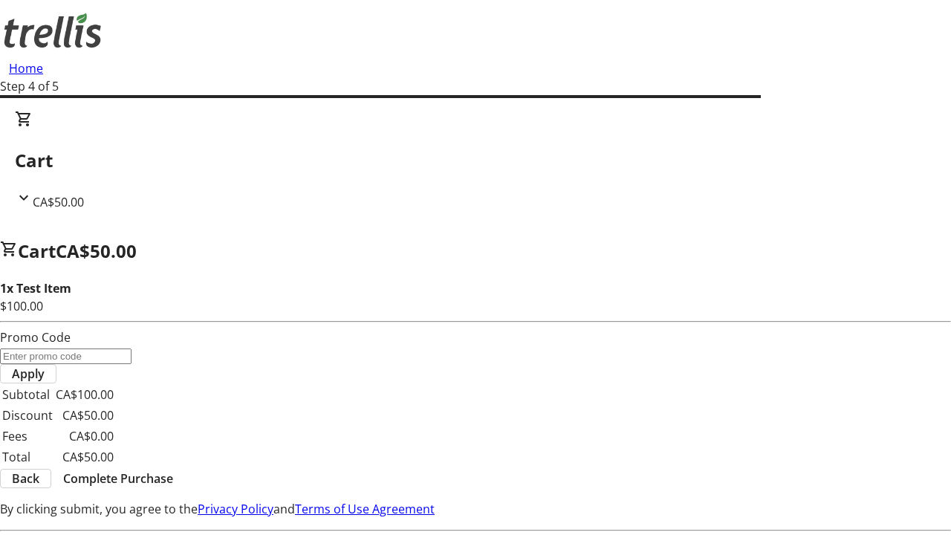 This screenshot has width=951, height=535. I want to click on a: Terms of Use Agreement, so click(365, 509).